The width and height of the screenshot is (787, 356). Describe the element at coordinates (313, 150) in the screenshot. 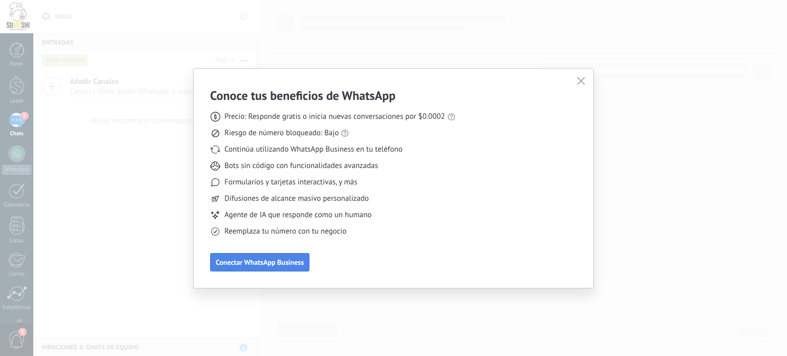

I see `span: Continúa utilizando WhatsApp Business en tu teléfono` at that location.